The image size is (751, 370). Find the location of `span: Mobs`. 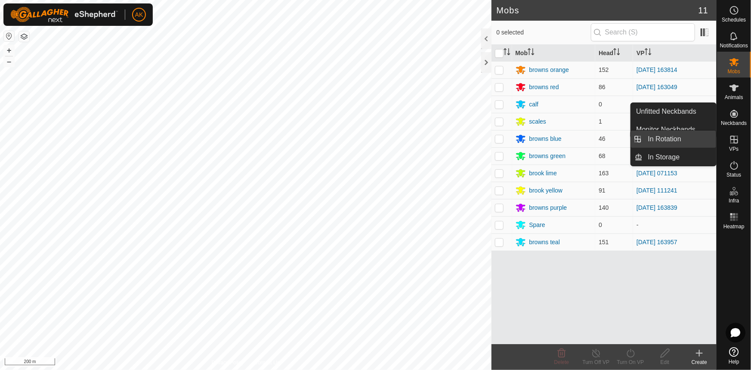

span: Mobs is located at coordinates (733, 71).